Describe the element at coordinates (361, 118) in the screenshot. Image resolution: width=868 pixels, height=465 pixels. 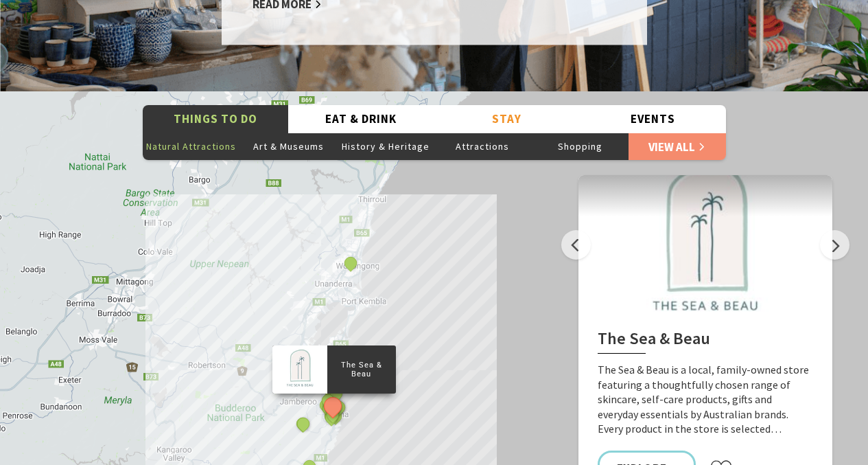
I see `button: Eat & Drink` at that location.